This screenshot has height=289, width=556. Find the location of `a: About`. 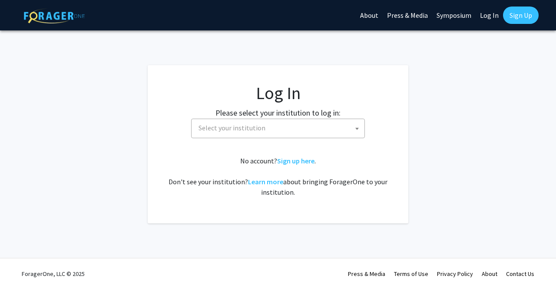

a: About is located at coordinates (489, 273).